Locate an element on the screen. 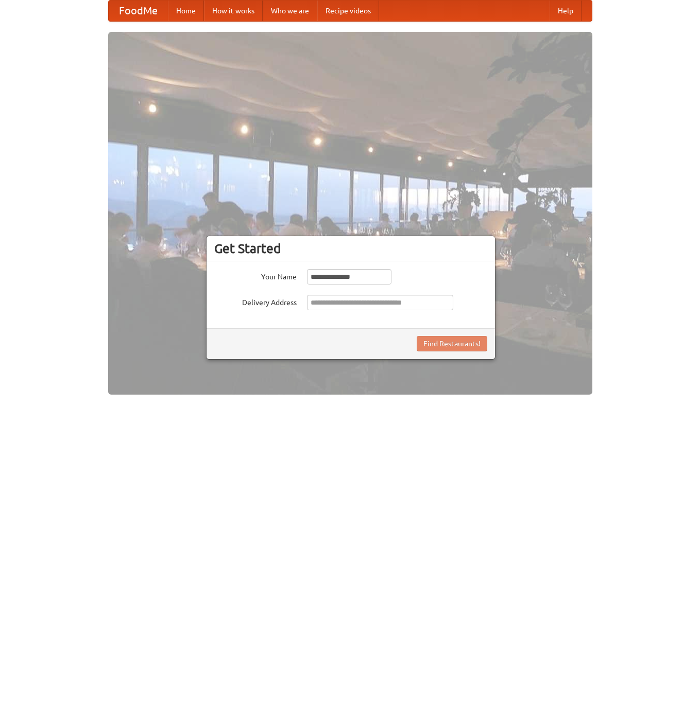 The height and width of the screenshot is (728, 700). label: Your Name is located at coordinates (256, 275).